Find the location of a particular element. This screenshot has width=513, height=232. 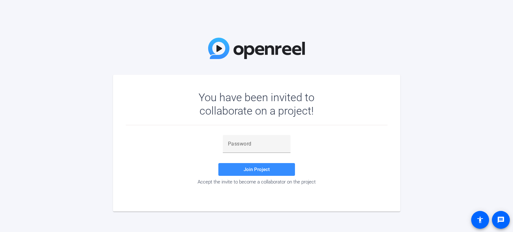

mat-icon: message is located at coordinates (501, 220).